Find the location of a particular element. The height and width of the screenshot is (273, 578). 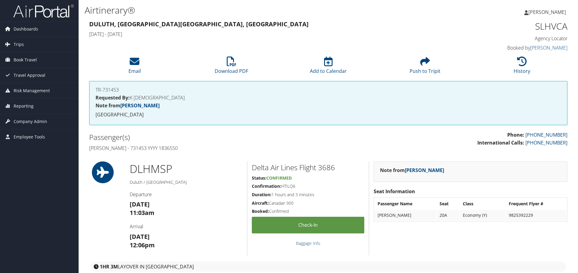

strong: Confirmation: is located at coordinates (266, 186).